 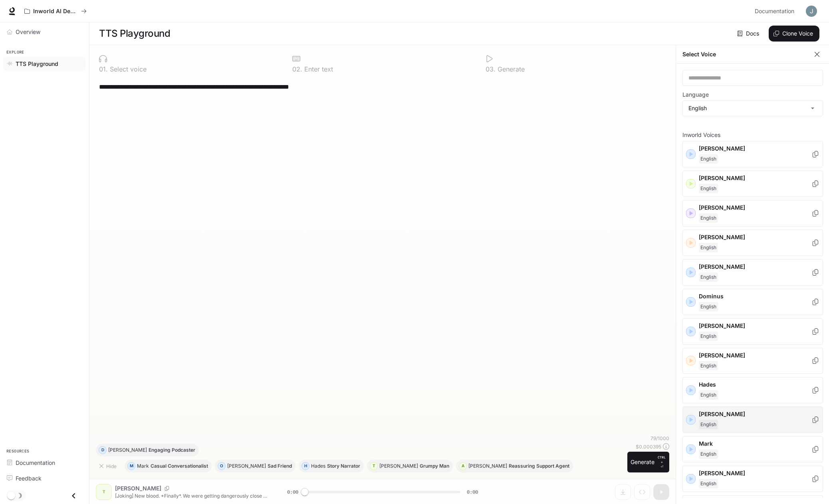 I want to click on p: Reassuring Support Agent, so click(x=539, y=466).